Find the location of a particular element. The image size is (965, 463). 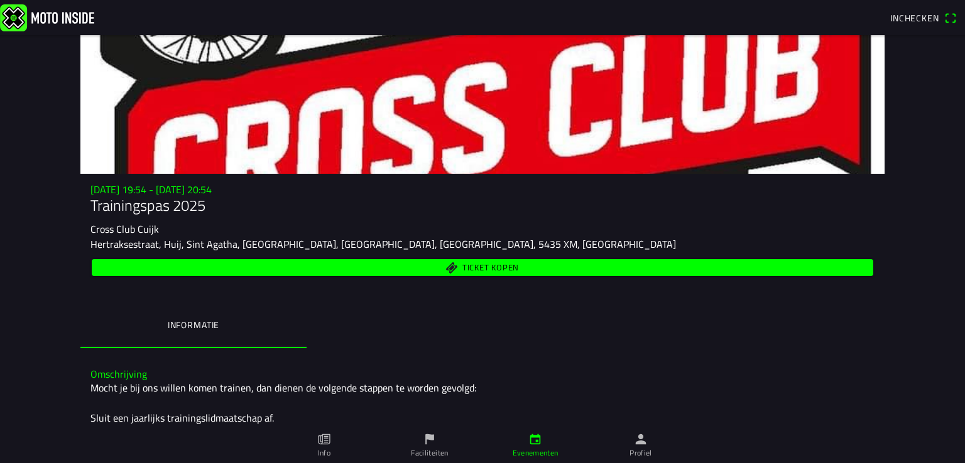

h3: Omschrijving is located at coordinates (482, 374).